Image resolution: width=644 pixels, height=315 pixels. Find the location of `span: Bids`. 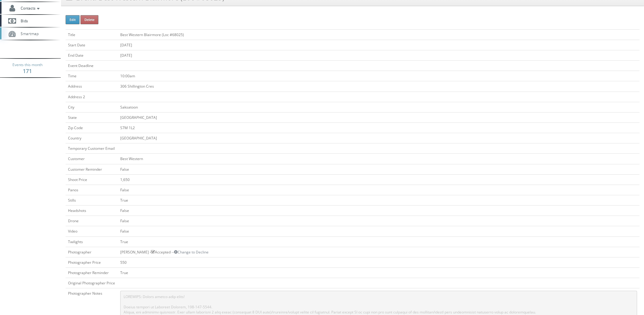

span: Bids is located at coordinates (23, 20).